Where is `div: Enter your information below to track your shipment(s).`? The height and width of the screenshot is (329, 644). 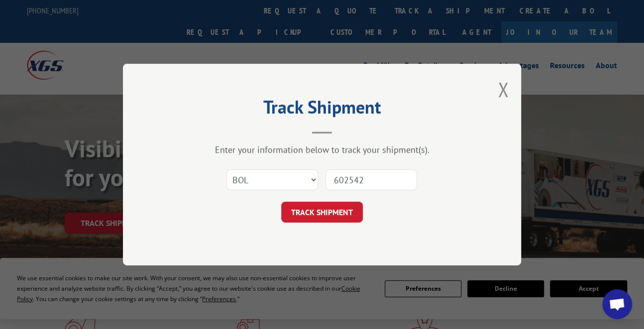 div: Enter your information below to track your shipment(s). is located at coordinates (322, 149).